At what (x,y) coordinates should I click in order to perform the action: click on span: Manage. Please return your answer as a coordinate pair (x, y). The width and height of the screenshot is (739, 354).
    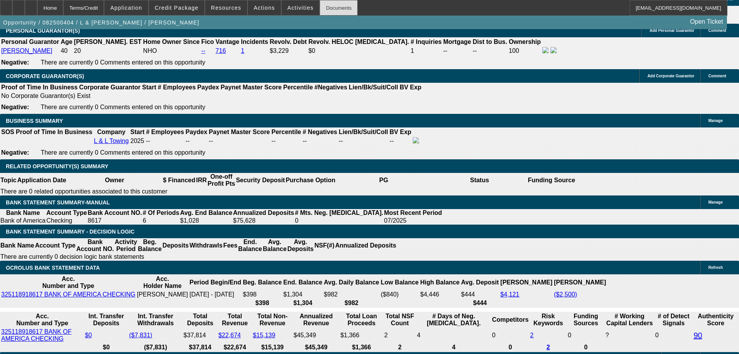
    Looking at the image, I should click on (716, 120).